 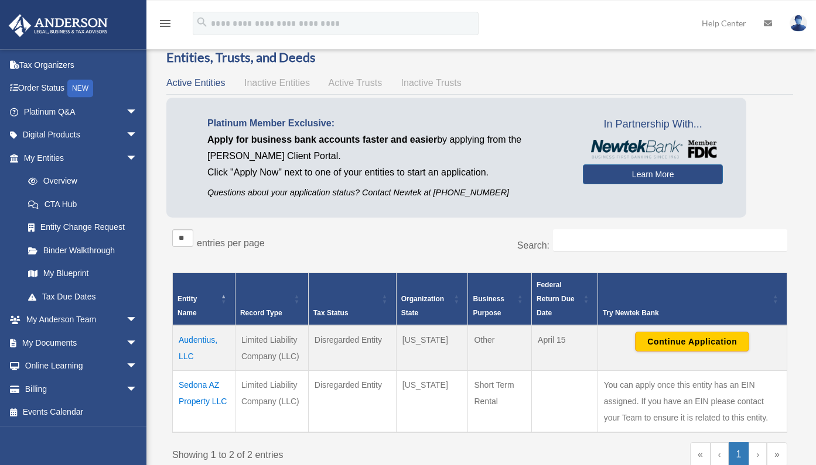 What do you see at coordinates (331, 313) in the screenshot?
I see `span: Tax Status` at bounding box center [331, 313].